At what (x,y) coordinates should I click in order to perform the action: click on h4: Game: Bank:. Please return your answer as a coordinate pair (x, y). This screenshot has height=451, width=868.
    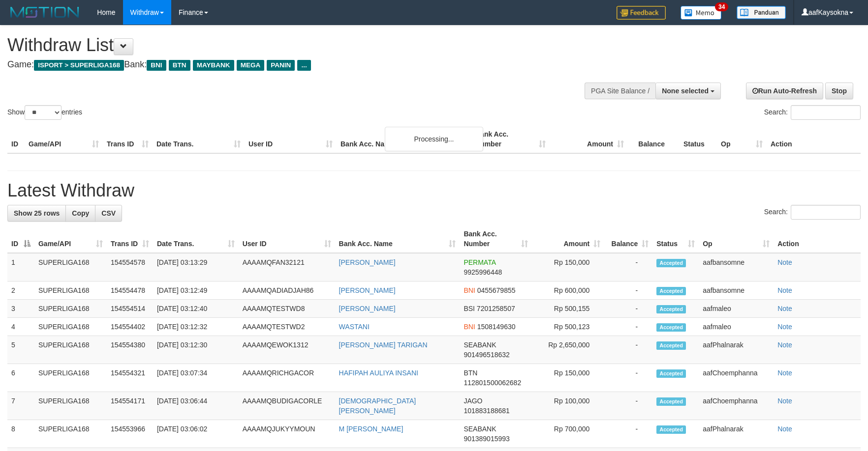
    Looking at the image, I should click on (288, 65).